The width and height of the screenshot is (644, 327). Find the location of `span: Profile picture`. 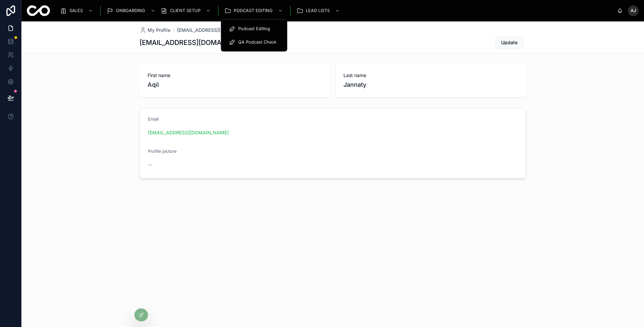

span: Profile picture is located at coordinates (163, 151).